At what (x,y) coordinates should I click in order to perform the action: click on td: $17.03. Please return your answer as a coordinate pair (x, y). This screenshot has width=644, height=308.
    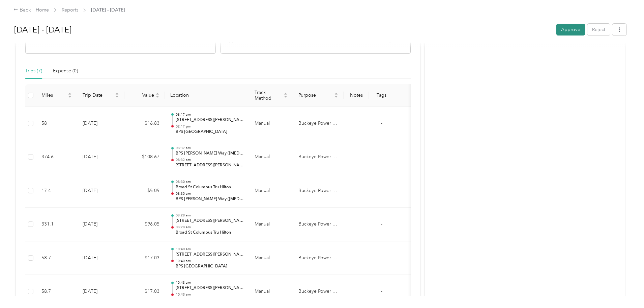
    Looking at the image, I should click on (145, 258).